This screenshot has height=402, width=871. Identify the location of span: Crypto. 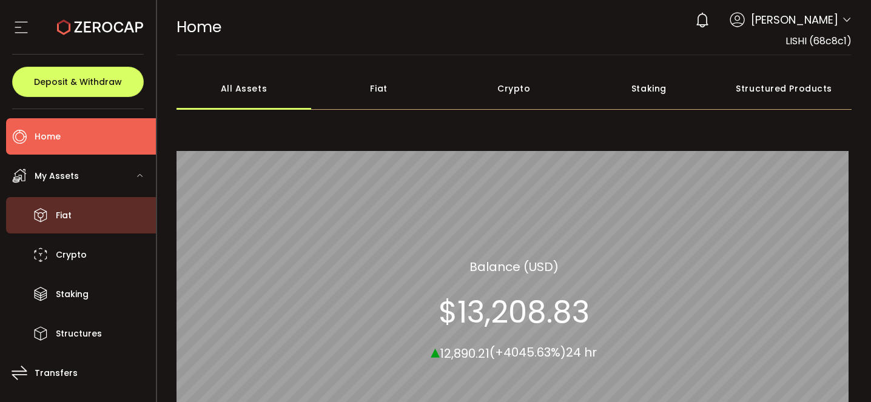
(71, 255).